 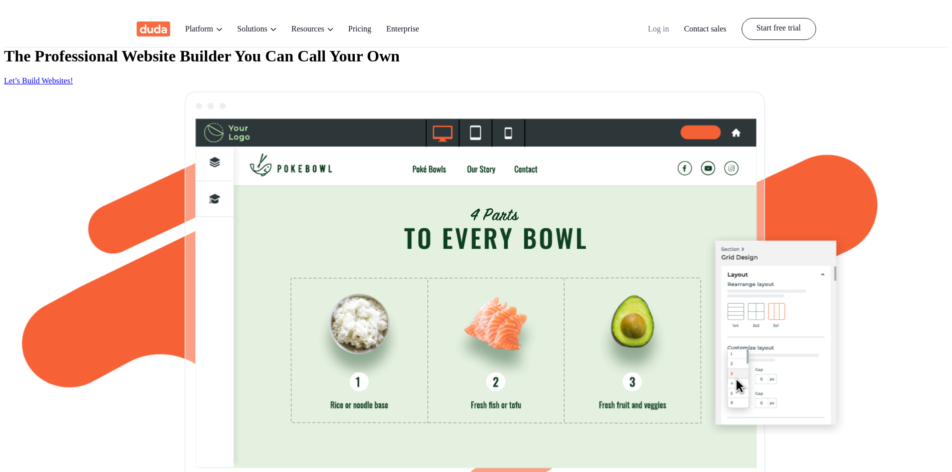 I want to click on a: Enterprise, so click(x=403, y=28).